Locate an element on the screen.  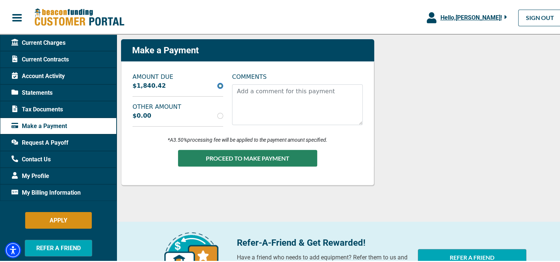
span: Current Contracts is located at coordinates (40, 58).